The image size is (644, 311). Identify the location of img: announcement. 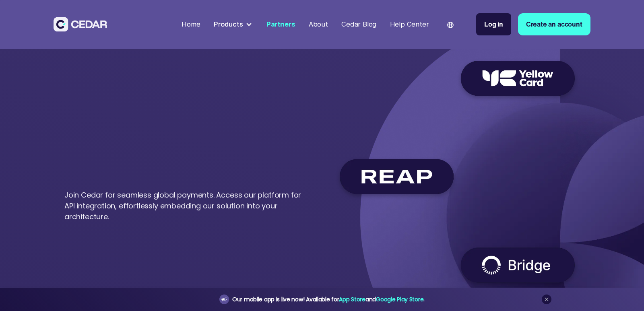
(224, 300).